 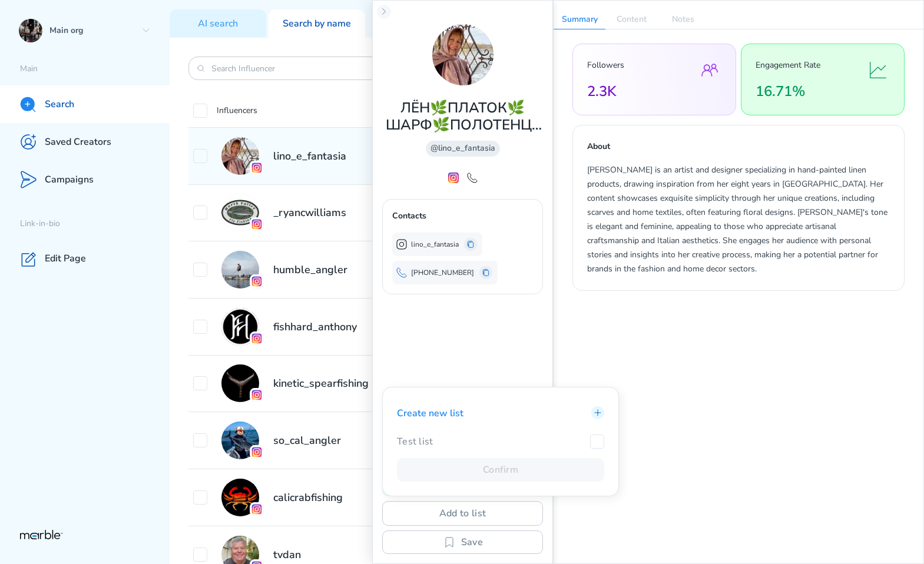 What do you see at coordinates (69, 180) in the screenshot?
I see `p: Campaigns` at bounding box center [69, 180].